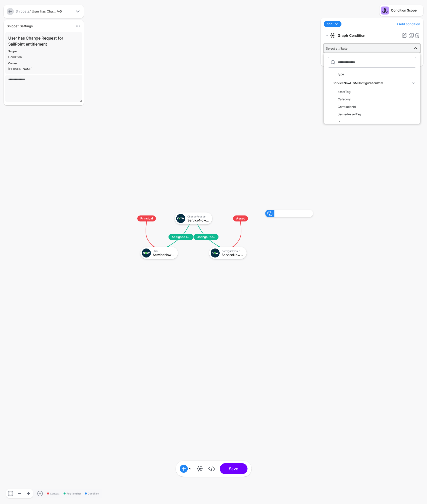 This screenshot has width=427, height=504. What do you see at coordinates (181, 237) in the screenshot?
I see `span: AssignedToUser` at bounding box center [181, 237].